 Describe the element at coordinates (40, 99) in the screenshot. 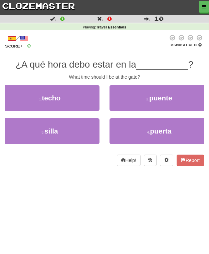

I see `small: 1 .` at that location.